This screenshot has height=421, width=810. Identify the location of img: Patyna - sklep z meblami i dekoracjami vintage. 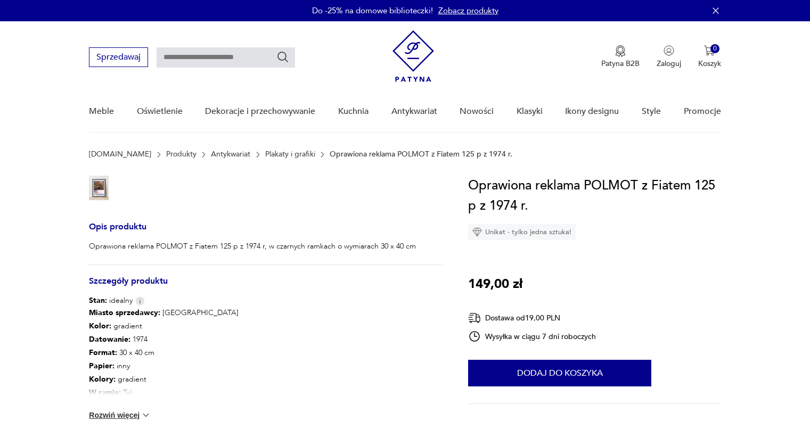
(413, 56).